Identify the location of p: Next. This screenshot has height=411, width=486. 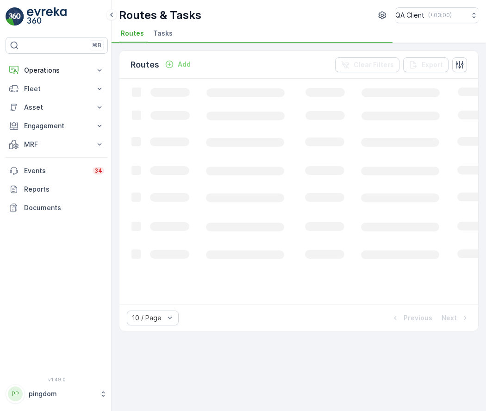
(449, 318).